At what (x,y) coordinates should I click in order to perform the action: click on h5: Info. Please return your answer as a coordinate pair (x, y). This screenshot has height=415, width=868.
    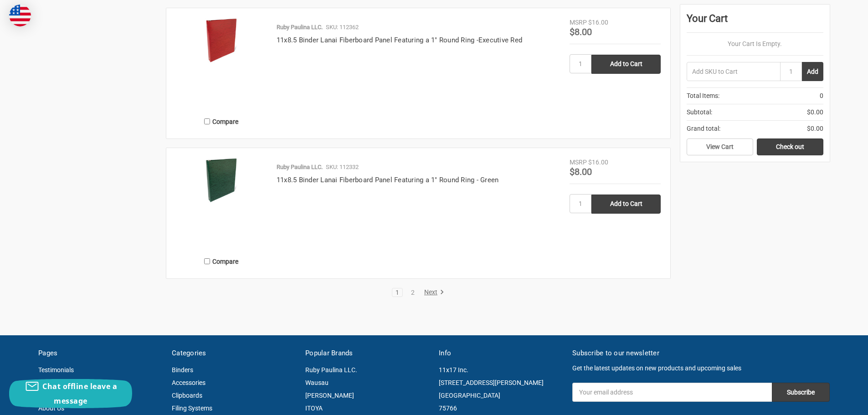
    Looking at the image, I should click on (501, 353).